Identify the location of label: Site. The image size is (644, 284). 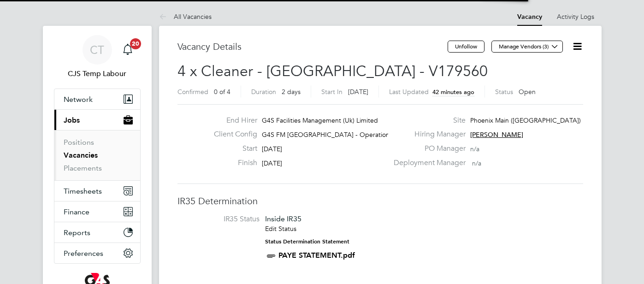
(427, 121).